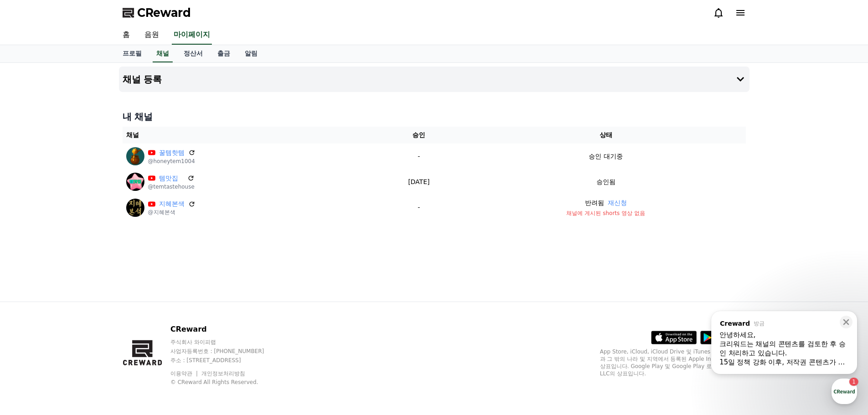 Image resolution: width=868 pixels, height=415 pixels. Describe the element at coordinates (93, 182) in the screenshot. I see `span: 이용중` at that location.